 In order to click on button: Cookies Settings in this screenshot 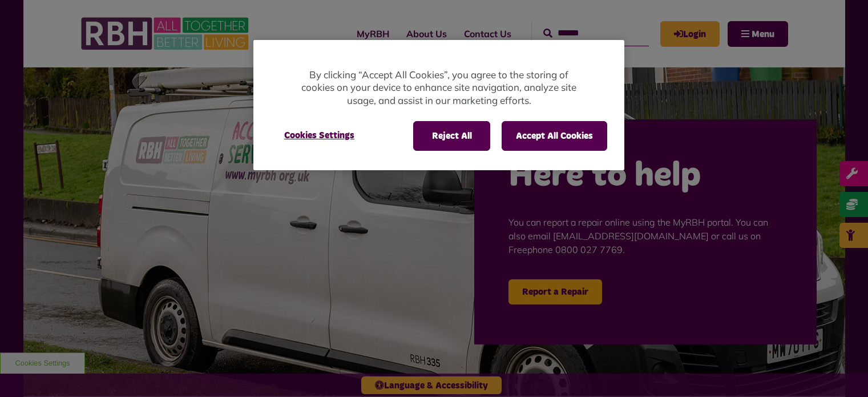, I will do `click(319, 135)`.